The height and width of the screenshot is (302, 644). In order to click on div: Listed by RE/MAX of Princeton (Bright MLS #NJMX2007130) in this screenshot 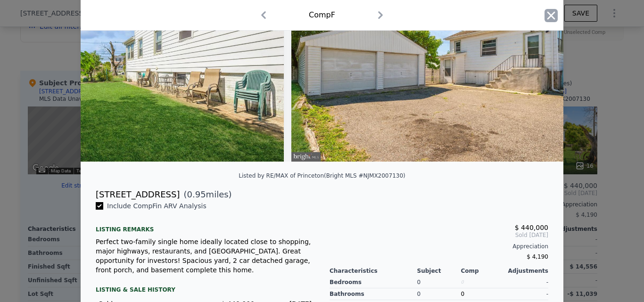, I will do `click(322, 176)`.